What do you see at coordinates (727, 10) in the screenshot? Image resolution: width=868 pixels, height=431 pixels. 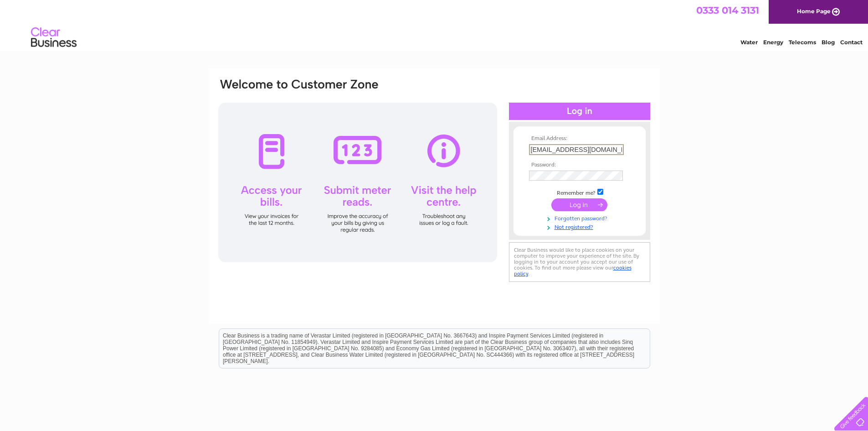 I see `a: 0333 014 3131` at bounding box center [727, 10].